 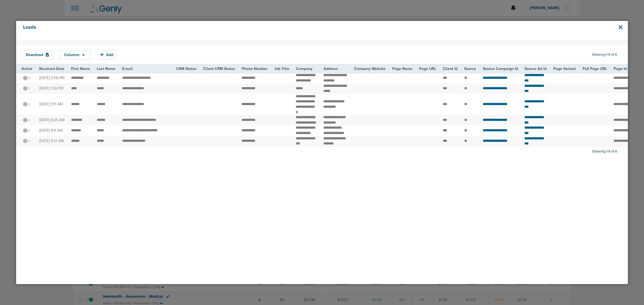 I want to click on button: Add, so click(x=107, y=55).